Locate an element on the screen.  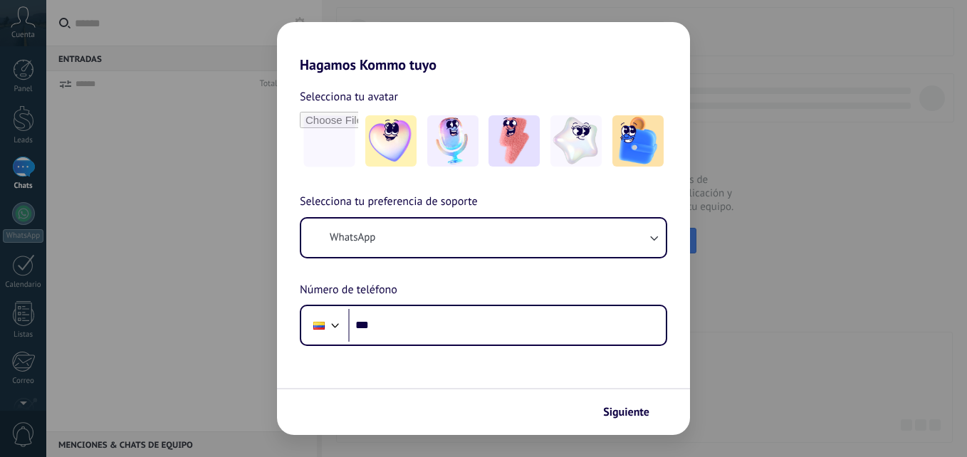
img: -2.jpeg is located at coordinates (453, 141).